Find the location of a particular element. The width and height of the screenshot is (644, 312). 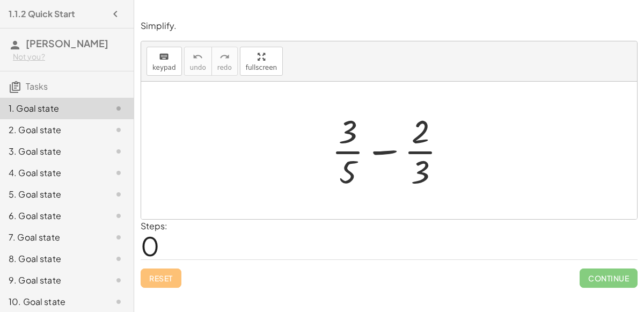

span: fullscreen is located at coordinates (261, 68).